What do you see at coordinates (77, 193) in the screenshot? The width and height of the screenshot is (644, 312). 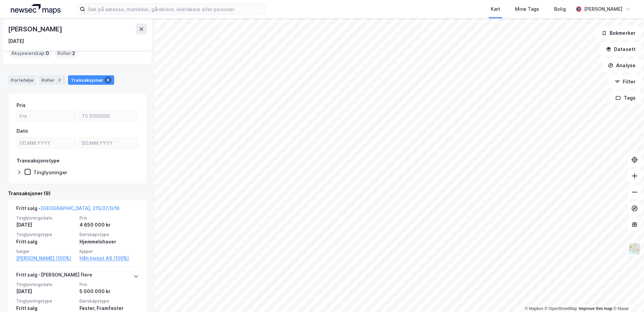 I see `div: Transaksjoner (9)` at bounding box center [77, 193].